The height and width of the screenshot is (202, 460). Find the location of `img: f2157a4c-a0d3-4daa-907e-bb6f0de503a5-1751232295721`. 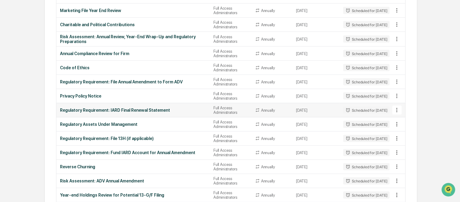

img: f2157a4c-a0d3-4daa-907e-bb6f0de503a5-1751232295721 is located at coordinates (8, 8).